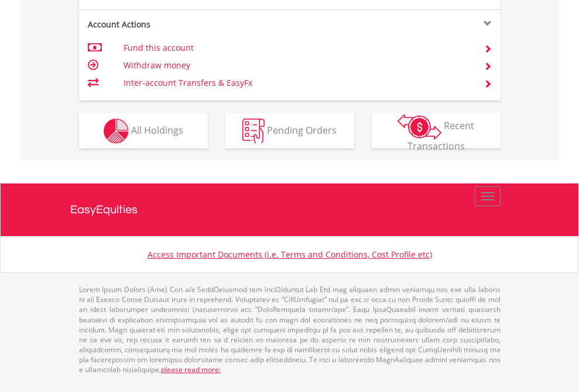 The image size is (579, 392). I want to click on a: please read more:, so click(191, 370).